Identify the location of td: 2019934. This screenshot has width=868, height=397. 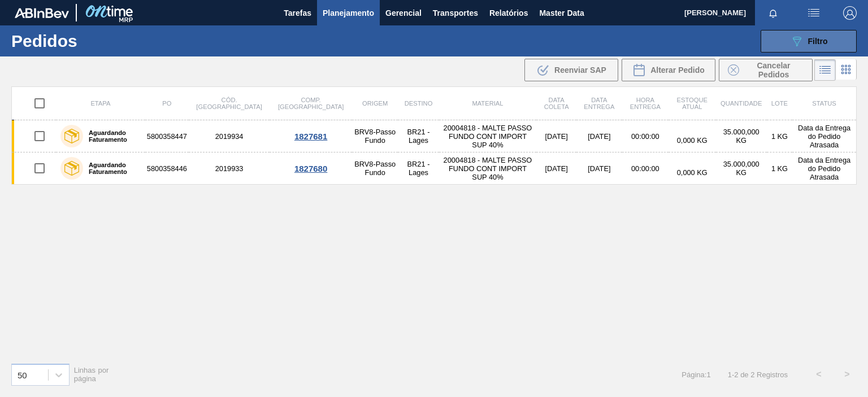
(229, 137).